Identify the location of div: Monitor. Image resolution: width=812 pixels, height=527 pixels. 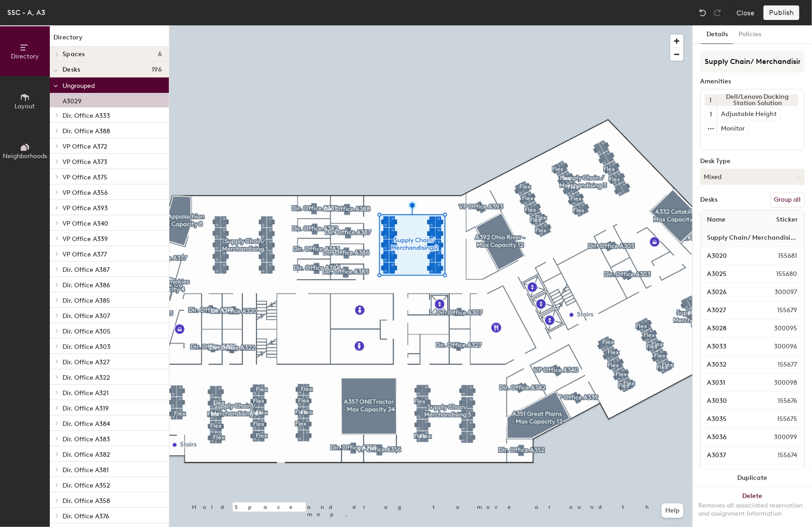
(733, 128).